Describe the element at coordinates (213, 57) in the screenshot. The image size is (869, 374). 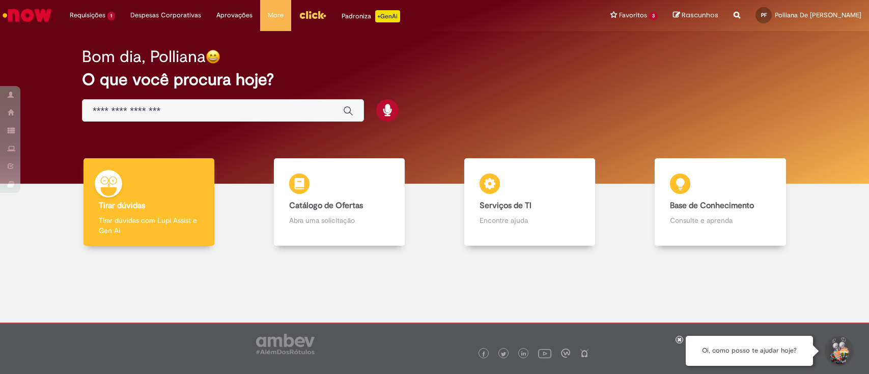
I see `img: happy-face.png` at that location.